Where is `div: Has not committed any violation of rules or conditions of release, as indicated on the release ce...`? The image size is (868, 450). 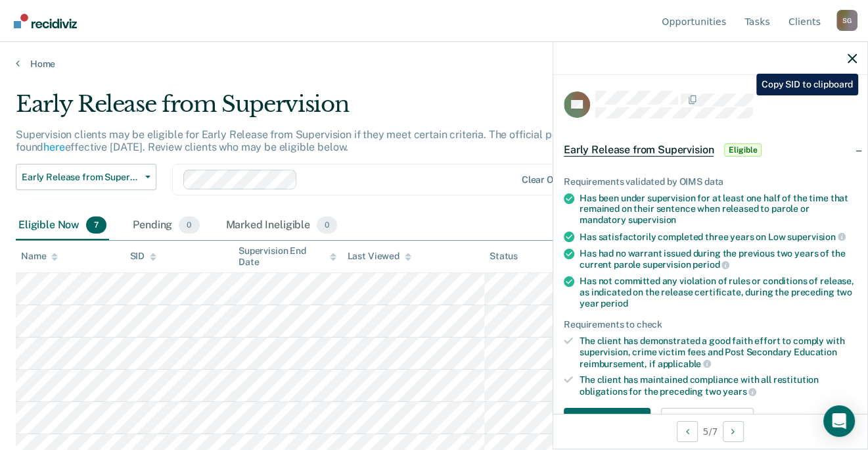
div: Has not committed any violation of rules or conditions of release, as indicated on the release ce... is located at coordinates (718, 292).